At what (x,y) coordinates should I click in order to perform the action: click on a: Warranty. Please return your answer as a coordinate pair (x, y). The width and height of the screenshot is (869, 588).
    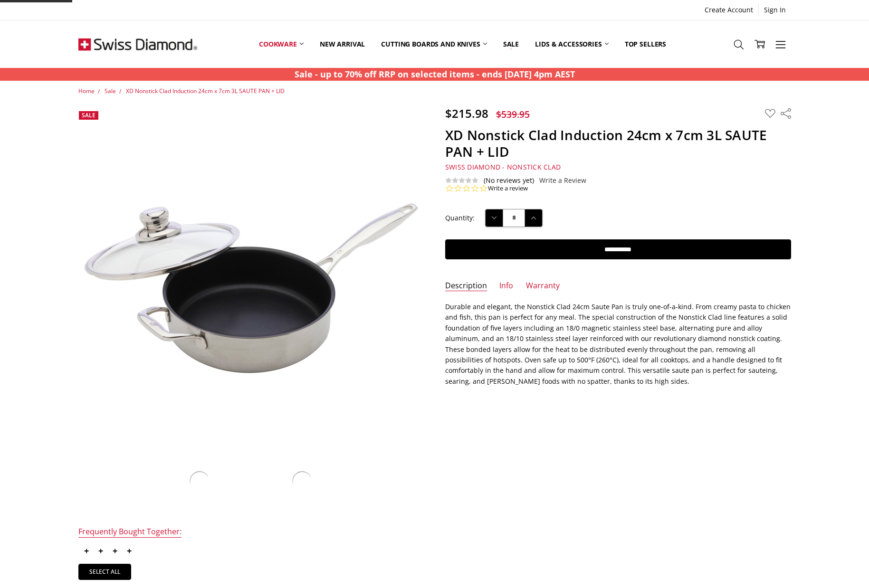
    Looking at the image, I should click on (542, 286).